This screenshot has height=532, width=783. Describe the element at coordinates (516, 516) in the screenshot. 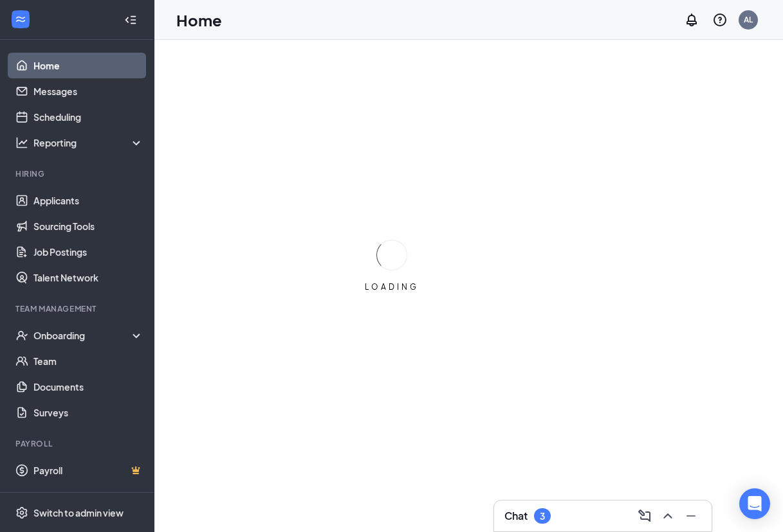

I see `h3: Chat` at that location.